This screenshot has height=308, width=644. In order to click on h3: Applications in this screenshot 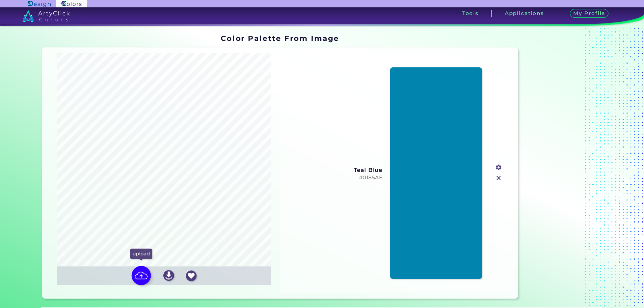, I will do `click(525, 13)`.